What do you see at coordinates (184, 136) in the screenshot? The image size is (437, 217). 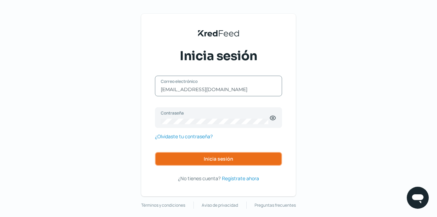 I see `a: ¿Olvidaste tu contraseña?` at bounding box center [184, 136].